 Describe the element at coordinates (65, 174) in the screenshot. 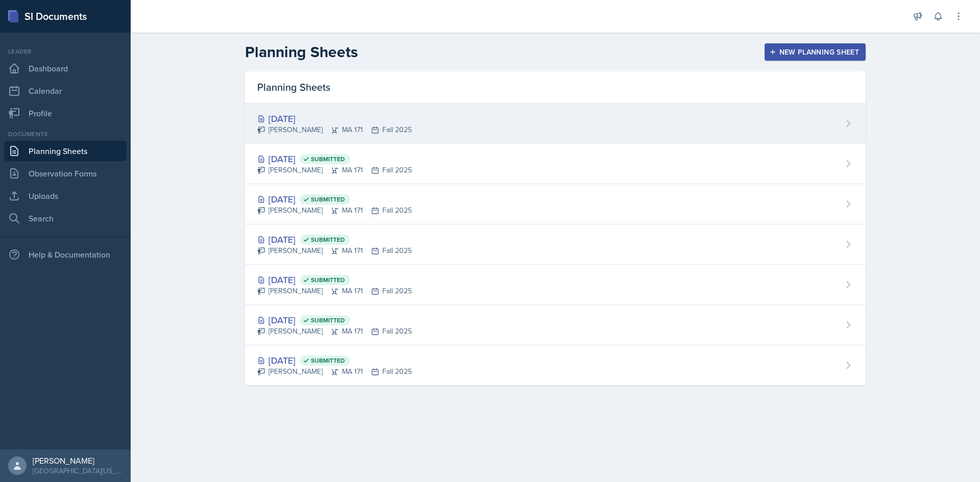

I see `a: Observation Forms` at that location.